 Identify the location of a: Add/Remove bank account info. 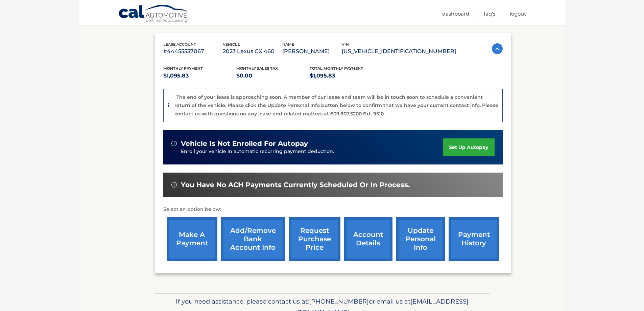
(253, 239).